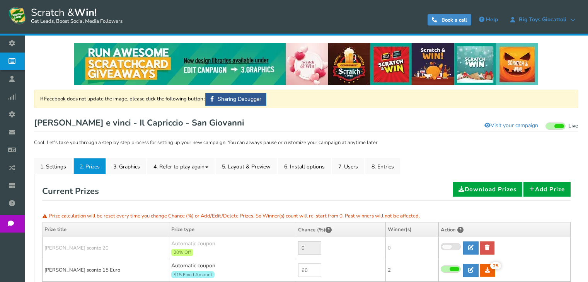 The width and height of the screenshot is (588, 282). What do you see at coordinates (348, 166) in the screenshot?
I see `a: 7. Users` at bounding box center [348, 166].